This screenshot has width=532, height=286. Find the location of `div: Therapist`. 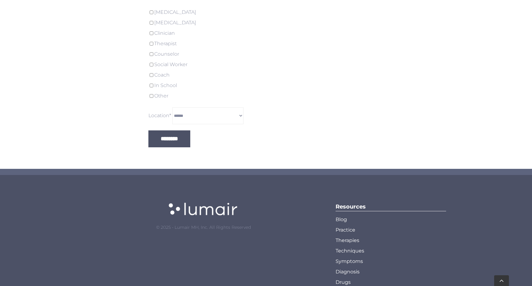

div: Therapist is located at coordinates (266, 44).